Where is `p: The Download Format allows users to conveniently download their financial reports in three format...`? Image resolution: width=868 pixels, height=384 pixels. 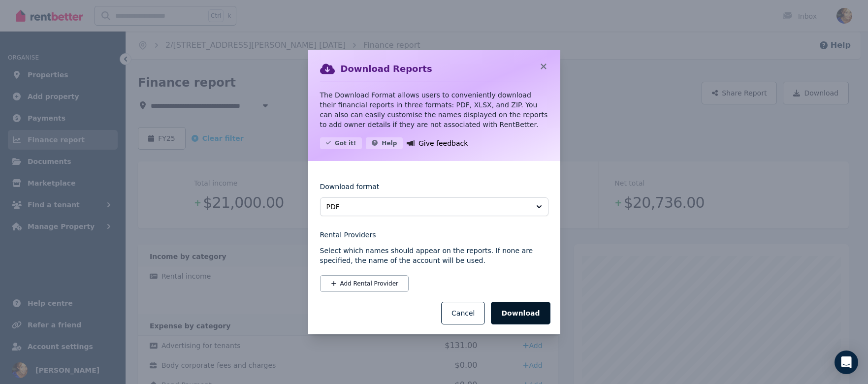
p: The Download Format allows users to conveniently download their financial reports in three format... is located at coordinates (434, 110).